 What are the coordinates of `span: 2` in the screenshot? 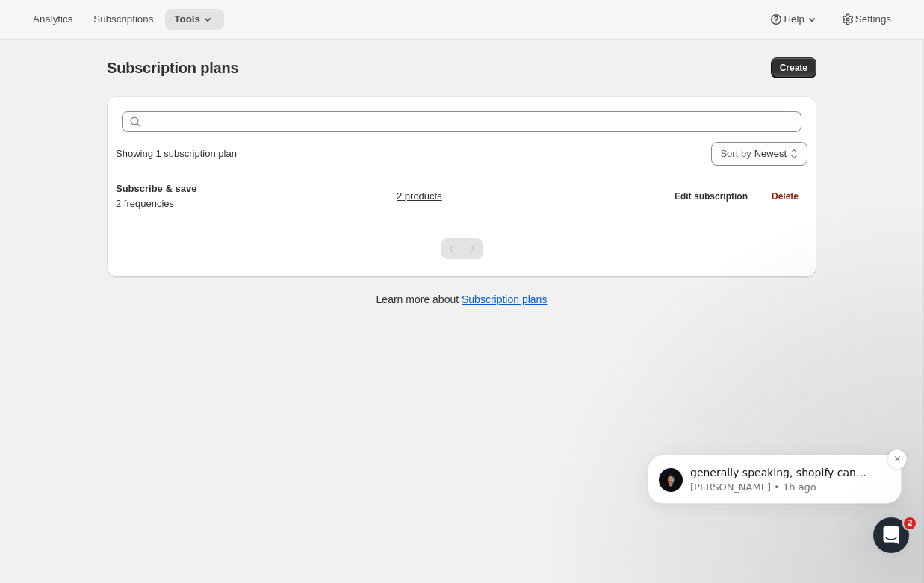 It's located at (910, 524).